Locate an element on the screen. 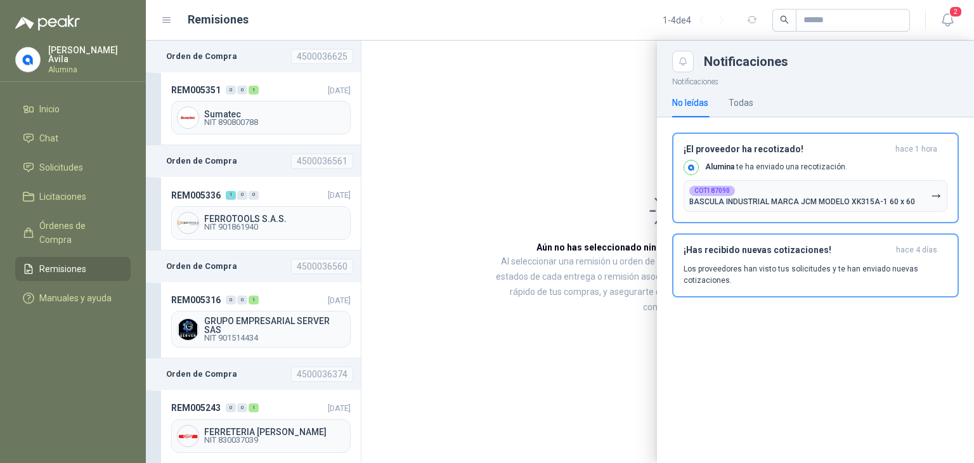 The width and height of the screenshot is (974, 463). span: Solicitudes is located at coordinates (61, 167).